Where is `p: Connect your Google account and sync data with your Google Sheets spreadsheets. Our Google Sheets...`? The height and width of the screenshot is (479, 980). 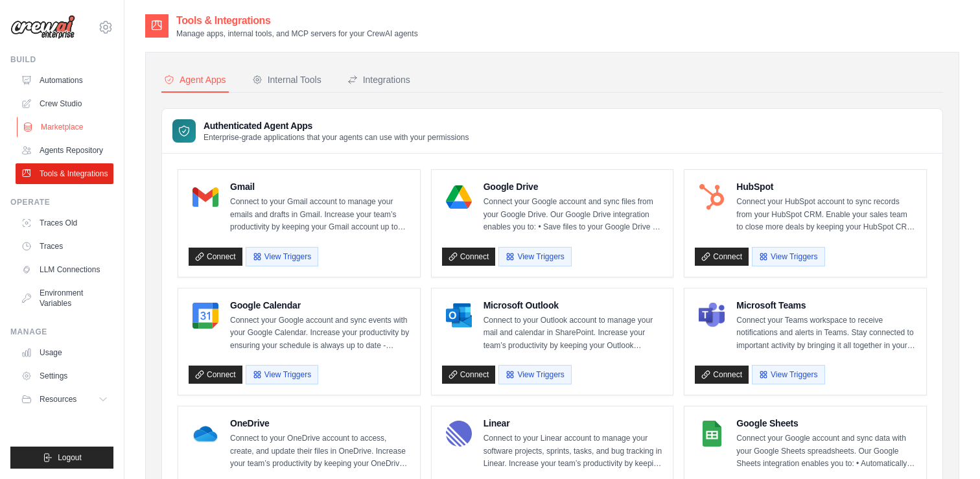 p: Connect your Google account and sync data with your Google Sheets spreadsheets. Our Google Sheets... is located at coordinates (825, 451).